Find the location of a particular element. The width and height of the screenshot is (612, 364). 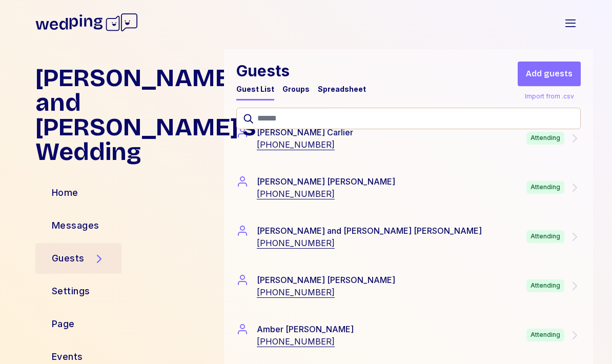

div: Import from .csv is located at coordinates (550, 97).